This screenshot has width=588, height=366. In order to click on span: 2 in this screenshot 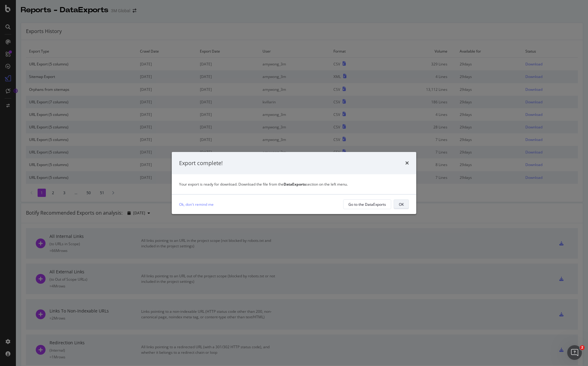, I will do `click(582, 347)`.